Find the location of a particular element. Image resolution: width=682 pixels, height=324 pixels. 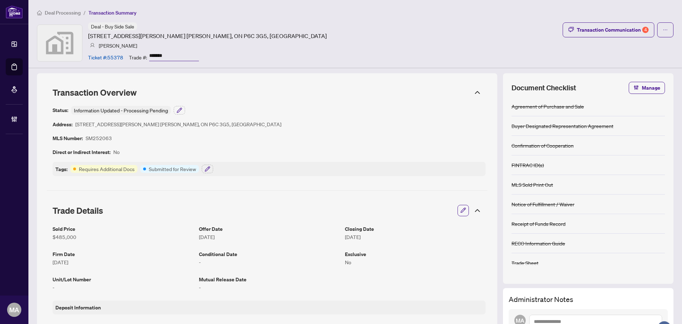

span: Transaction Overview is located at coordinates (95, 92).